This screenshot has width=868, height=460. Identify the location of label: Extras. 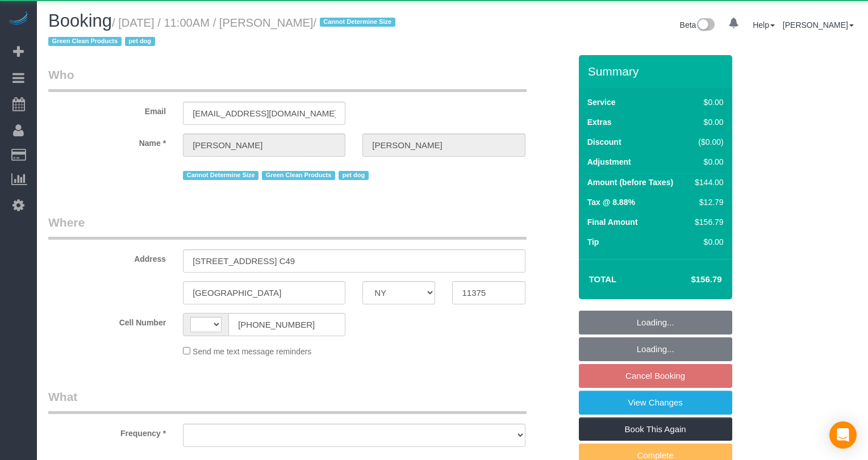
(600, 122).